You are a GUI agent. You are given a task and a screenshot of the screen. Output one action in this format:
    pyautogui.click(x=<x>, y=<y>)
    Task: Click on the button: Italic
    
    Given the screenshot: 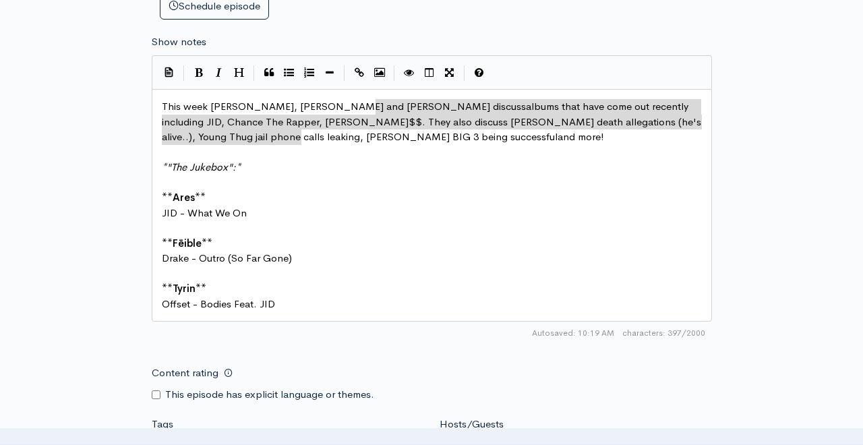 What is the action you would take?
    pyautogui.click(x=219, y=73)
    